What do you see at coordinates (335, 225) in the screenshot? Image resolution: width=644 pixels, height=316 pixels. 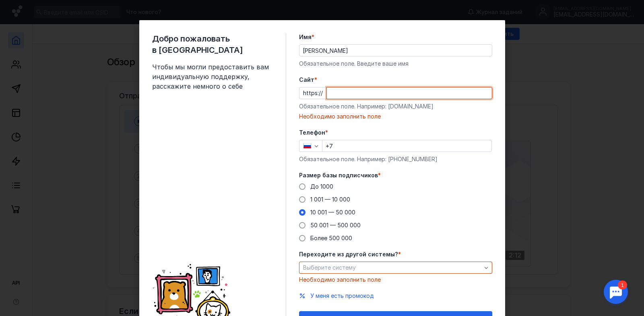 I see `span: 50 001 — 500 000` at bounding box center [335, 225].